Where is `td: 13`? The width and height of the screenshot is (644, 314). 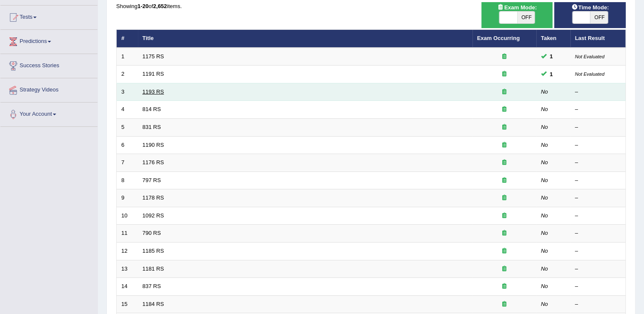
td: 13 is located at coordinates (127, 269).